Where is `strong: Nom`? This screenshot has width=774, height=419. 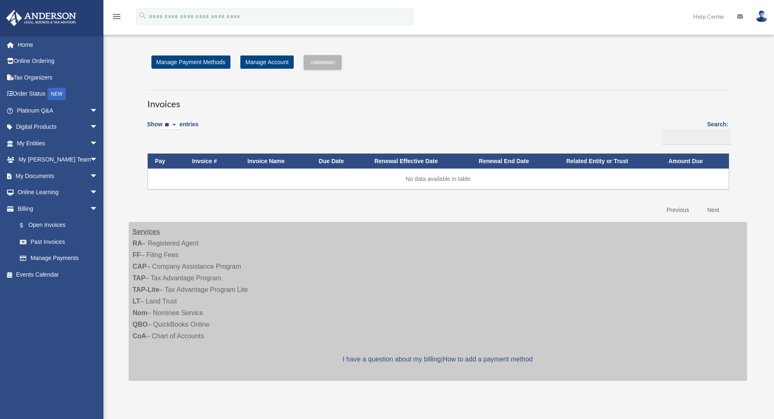 strong: Nom is located at coordinates (140, 312).